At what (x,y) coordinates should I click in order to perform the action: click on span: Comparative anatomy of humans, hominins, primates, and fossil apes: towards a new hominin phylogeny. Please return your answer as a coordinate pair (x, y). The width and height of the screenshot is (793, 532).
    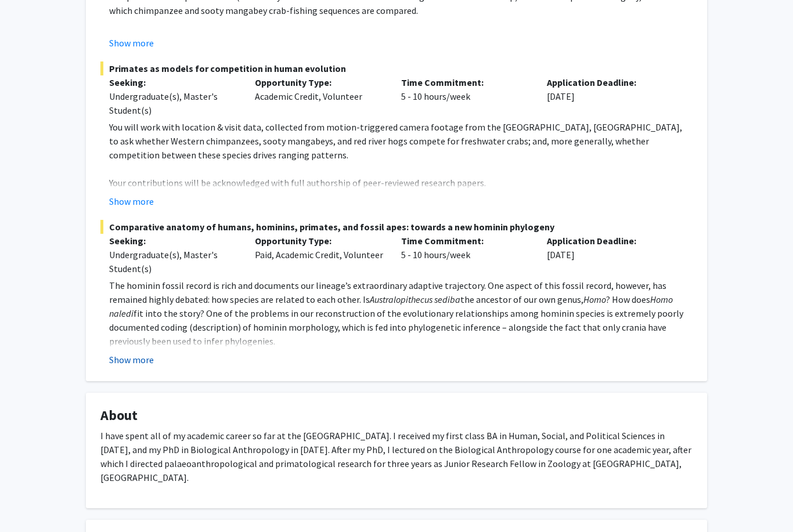
    Looking at the image, I should click on (396, 227).